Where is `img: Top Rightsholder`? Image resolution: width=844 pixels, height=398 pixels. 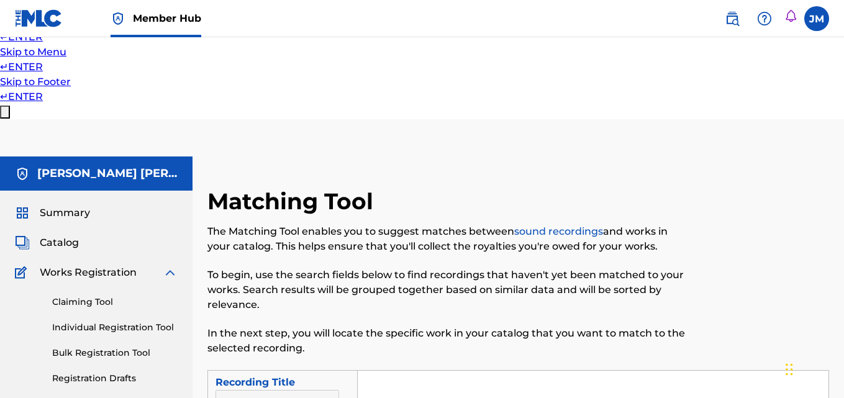
img: Top Rightsholder is located at coordinates (118, 19).